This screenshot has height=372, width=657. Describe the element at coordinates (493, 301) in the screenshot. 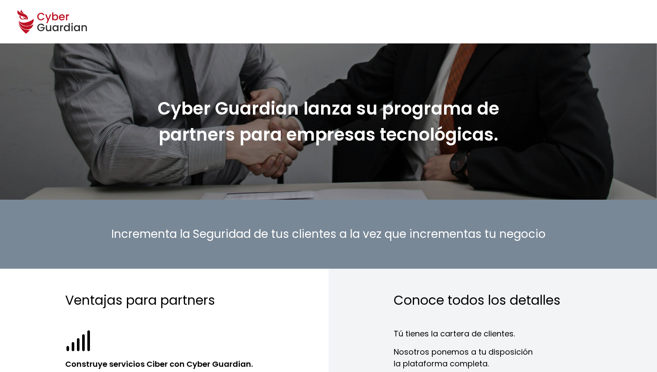

I see `h3: Conoce todos los detalles` at that location.